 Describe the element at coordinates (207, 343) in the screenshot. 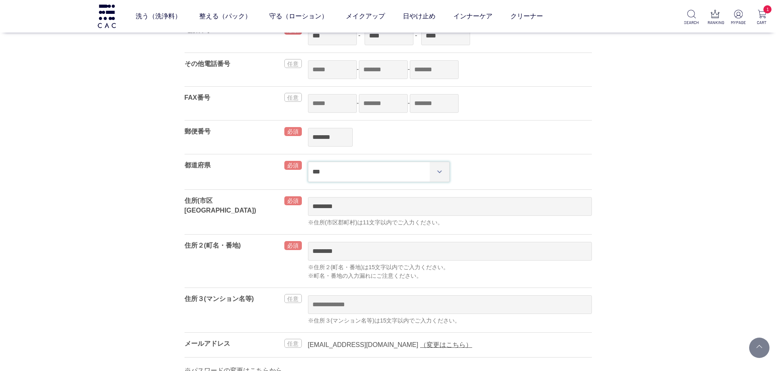

I see `label: メールアドレス` at that location.